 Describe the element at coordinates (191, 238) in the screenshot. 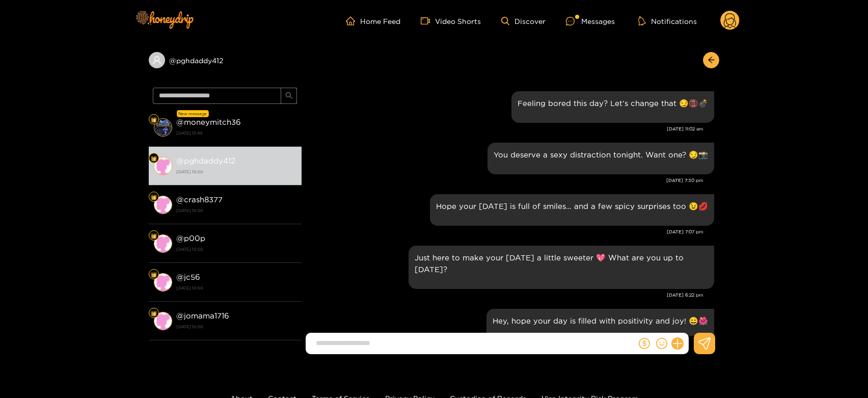

I see `strong: @ p00p` at that location.